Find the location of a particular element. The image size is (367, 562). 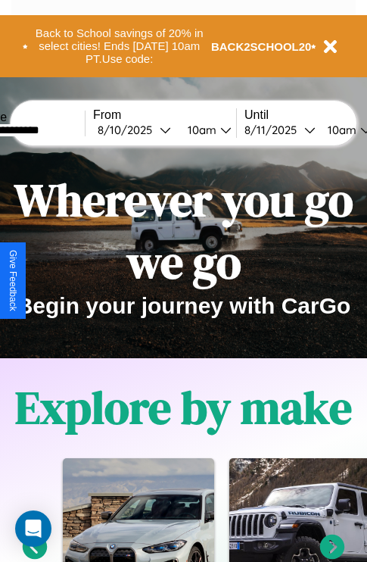

div: 8 / 10 / 2025 is located at coordinates (129, 129).